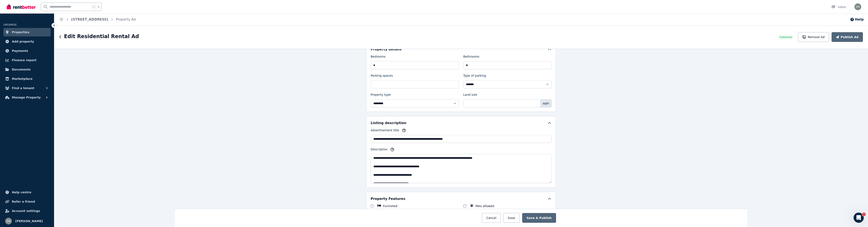 The width and height of the screenshot is (868, 227). What do you see at coordinates (388, 123) in the screenshot?
I see `h5: Listing description` at bounding box center [388, 123].